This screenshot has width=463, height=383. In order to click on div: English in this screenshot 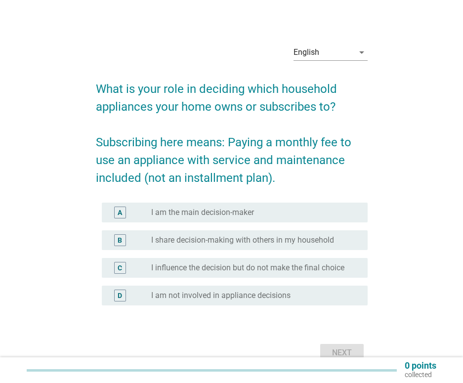, I will do `click(306, 52)`.